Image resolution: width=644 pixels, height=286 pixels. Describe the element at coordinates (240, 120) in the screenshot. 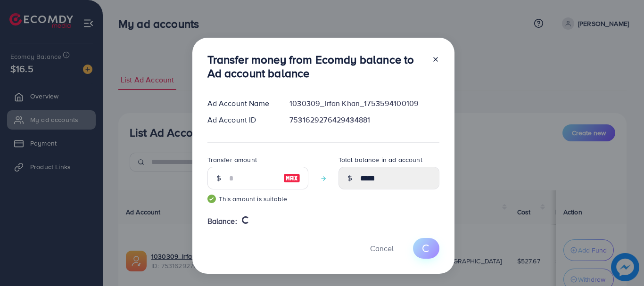

I see `div: Ad Account ID` at that location.